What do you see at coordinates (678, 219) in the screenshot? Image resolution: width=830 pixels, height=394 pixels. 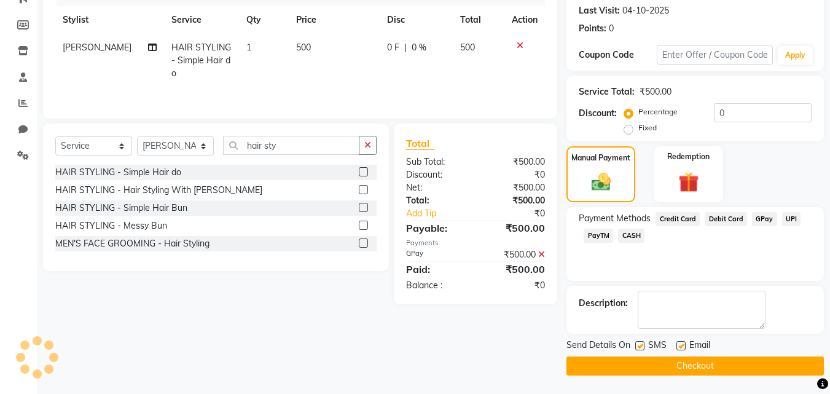 I see `span: Credit Card` at bounding box center [678, 219].